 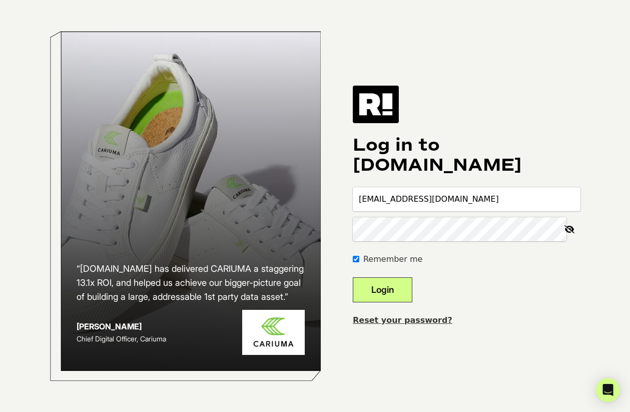 I want to click on img: Cariuma, so click(x=273, y=332).